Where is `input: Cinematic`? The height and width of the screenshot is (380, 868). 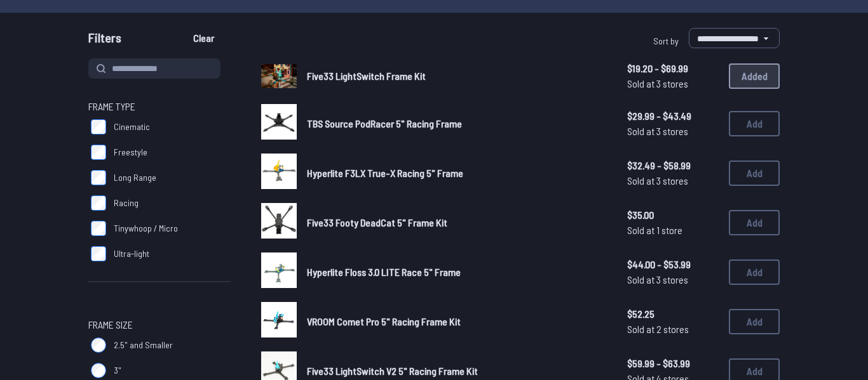 input: Cinematic is located at coordinates (99, 127).